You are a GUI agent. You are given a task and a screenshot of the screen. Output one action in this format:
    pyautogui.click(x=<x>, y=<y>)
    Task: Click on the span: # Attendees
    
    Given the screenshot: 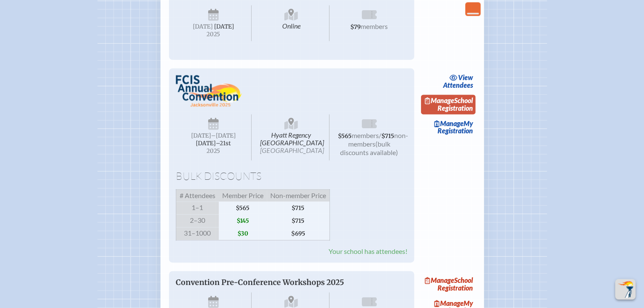 What is the action you would take?
    pyautogui.click(x=197, y=195)
    